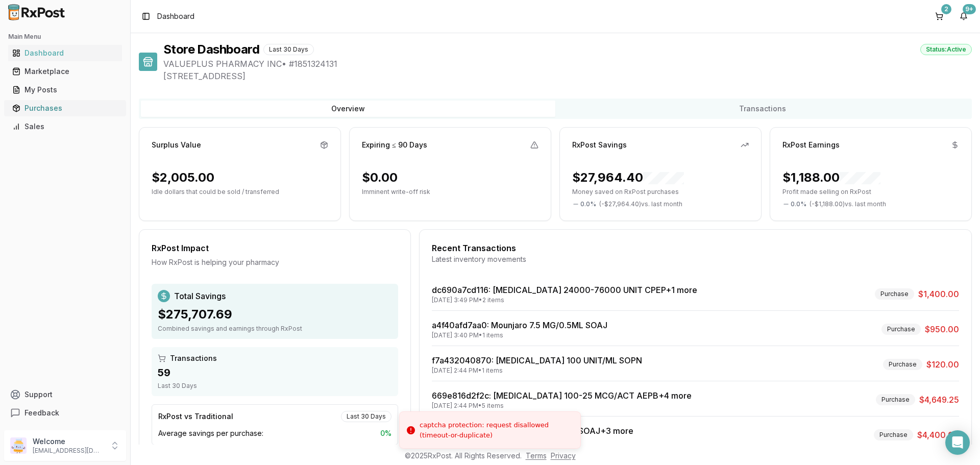 The height and width of the screenshot is (465, 980). I want to click on div: RxPost Earnings, so click(811, 145).